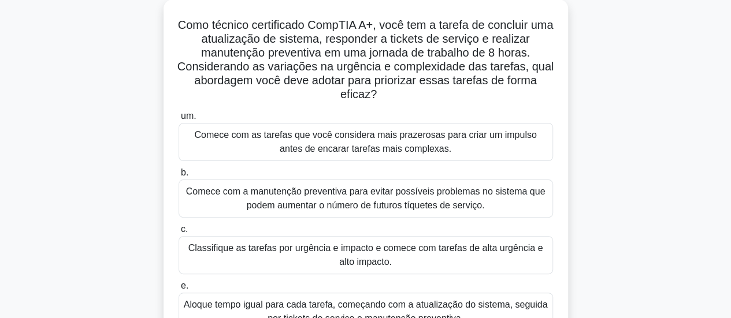  Describe the element at coordinates (366, 255) in the screenshot. I see `font: Classifique as tarefas por urgência e impacto e comece com tarefas de alta urgência e alto impacto.` at that location.